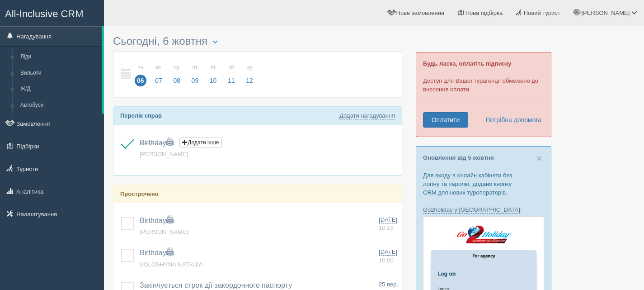 The image size is (644, 290). I want to click on div: Доступ для Вашої турагенції обмежено до внесення оплати, so click(483, 95).